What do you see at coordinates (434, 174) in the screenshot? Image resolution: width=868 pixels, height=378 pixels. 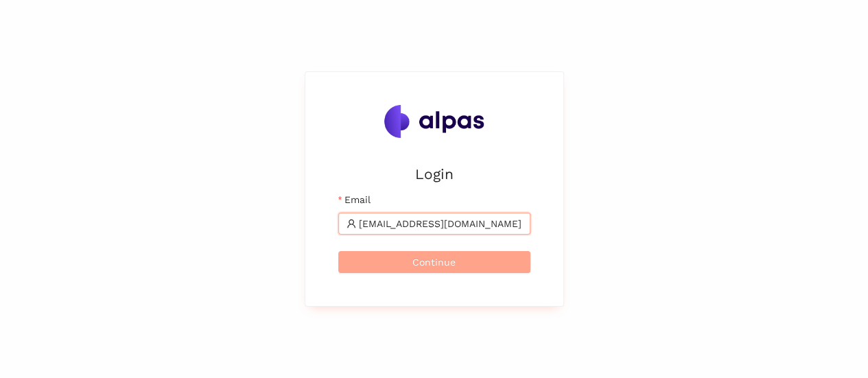 I see `h2: Login` at bounding box center [434, 174].